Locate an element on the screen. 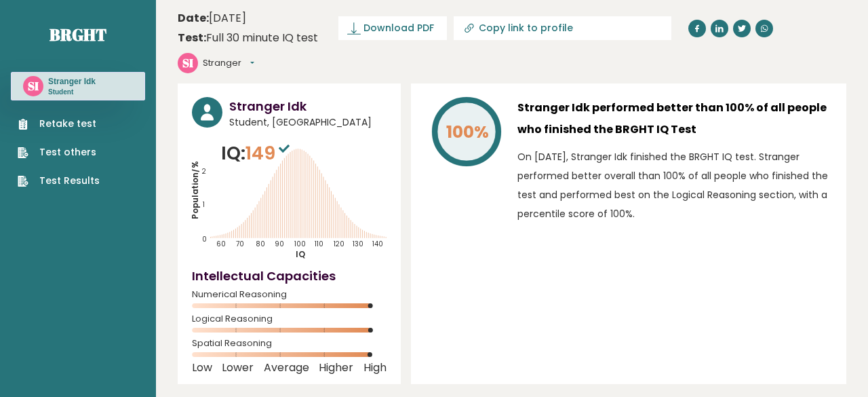  a: Test Results is located at coordinates (58, 180).